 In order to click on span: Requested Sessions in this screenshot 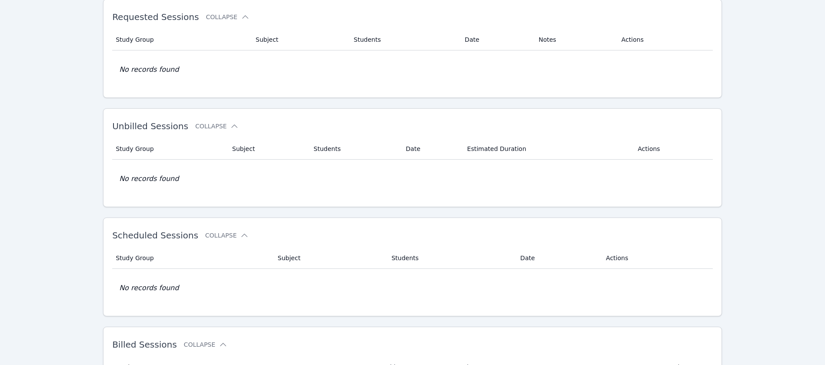, I will do `click(155, 17)`.